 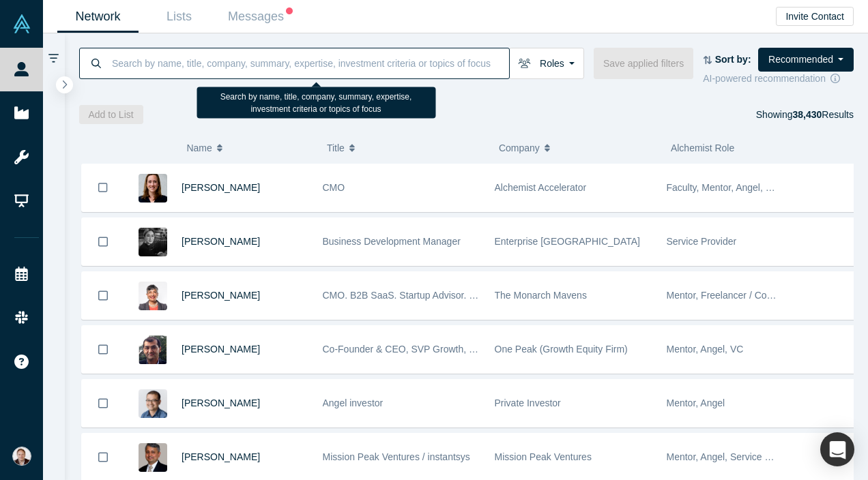 What do you see at coordinates (310, 63) in the screenshot?
I see `input: Search by name, title, company, summary, expertise, investment criteria or topics of focus` at bounding box center [310, 63].